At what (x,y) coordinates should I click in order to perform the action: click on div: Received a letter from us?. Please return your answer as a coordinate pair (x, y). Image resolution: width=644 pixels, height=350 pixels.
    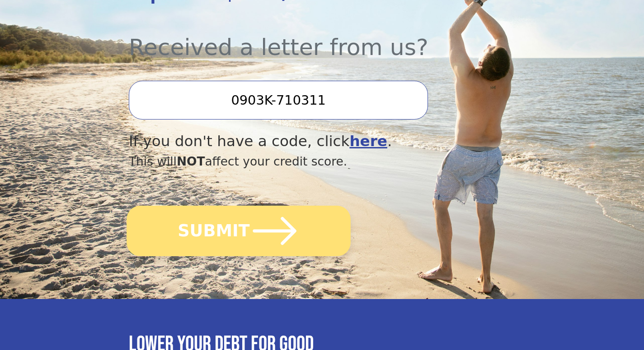
    Looking at the image, I should click on (293, 37).